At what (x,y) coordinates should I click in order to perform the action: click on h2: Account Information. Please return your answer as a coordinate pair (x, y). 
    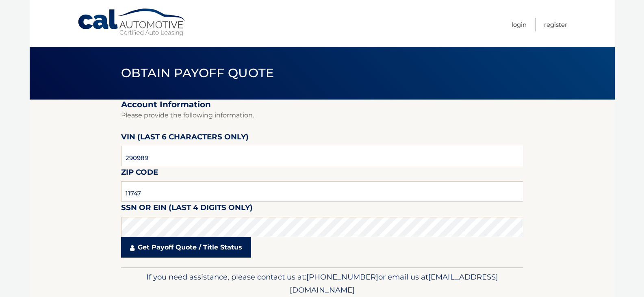
    Looking at the image, I should click on (322, 105).